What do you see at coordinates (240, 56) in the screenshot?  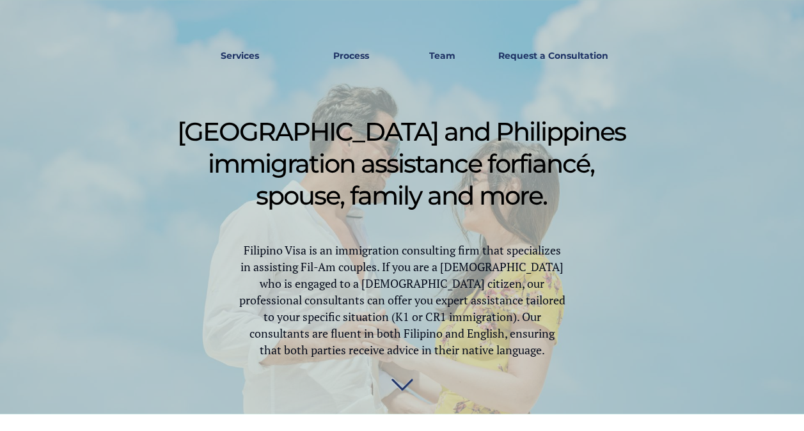 I see `strong: Services` at bounding box center [240, 56].